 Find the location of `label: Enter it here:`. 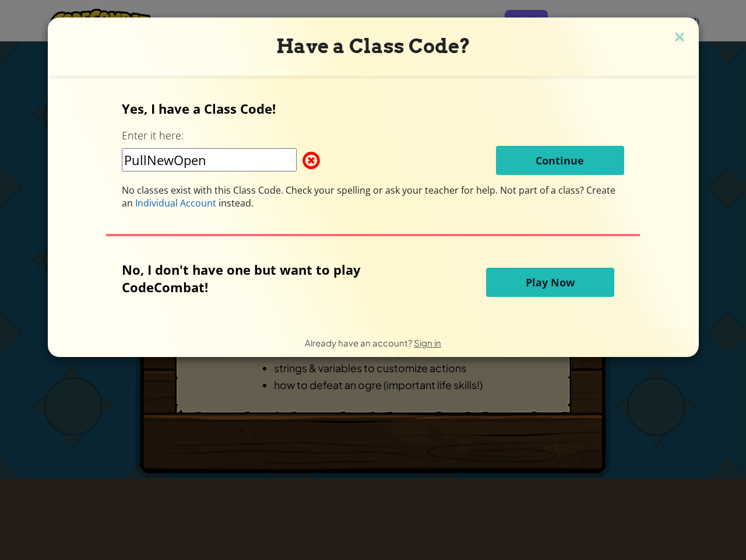

label: Enter it here: is located at coordinates (153, 135).